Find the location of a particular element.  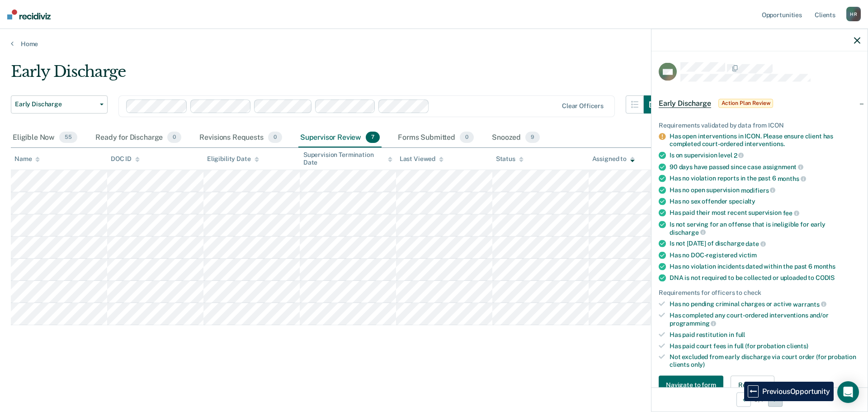

span: 2 is located at coordinates (739, 155).